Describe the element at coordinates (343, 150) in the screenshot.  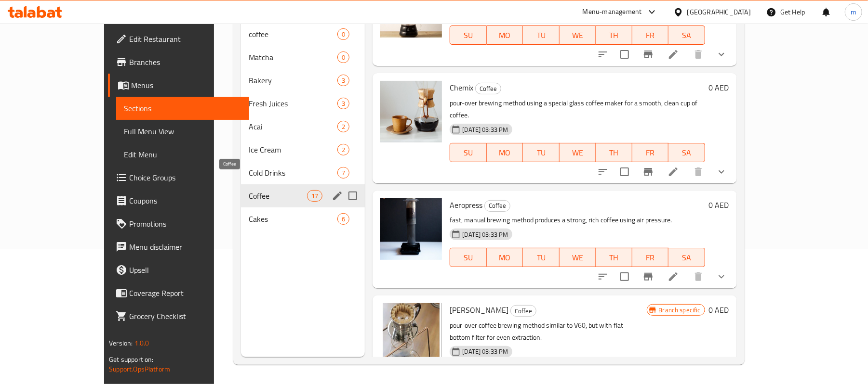
I see `span: 2` at that location.